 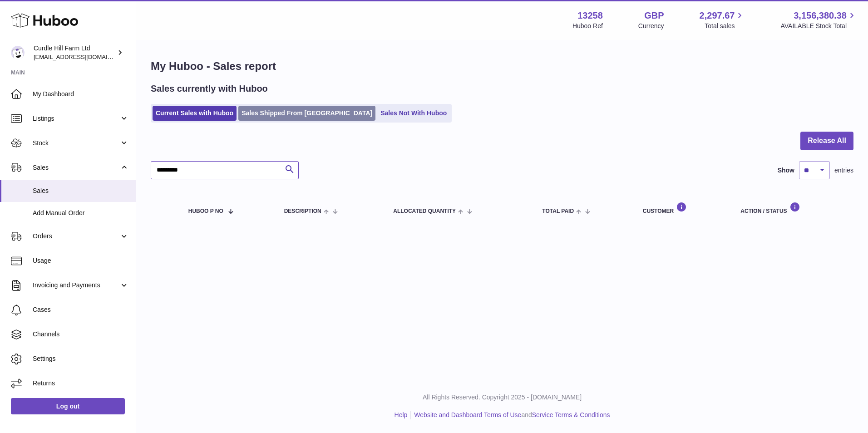 What do you see at coordinates (76, 236) in the screenshot?
I see `span: Orders` at bounding box center [76, 236].